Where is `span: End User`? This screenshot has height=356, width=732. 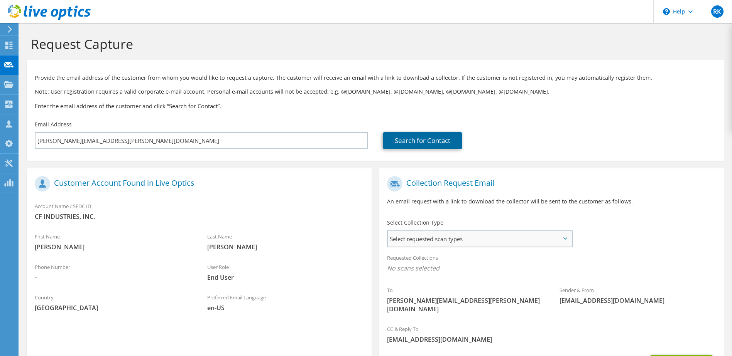 span: End User is located at coordinates (285, 278).